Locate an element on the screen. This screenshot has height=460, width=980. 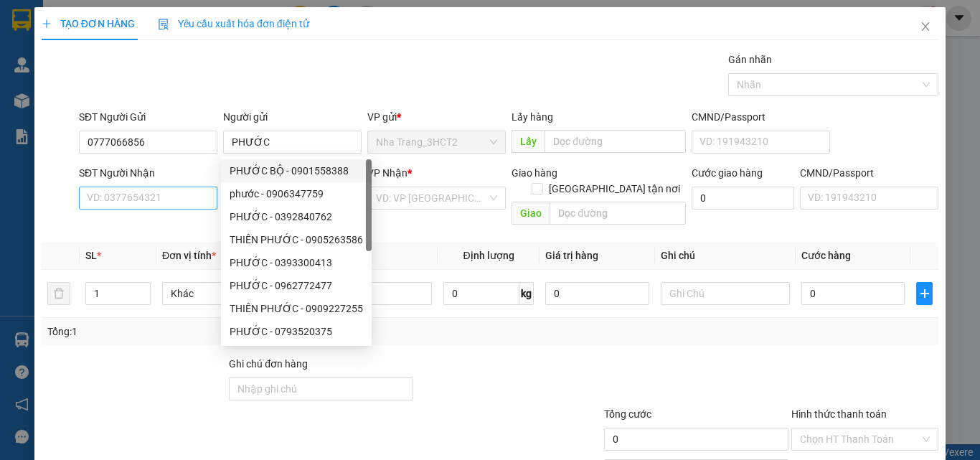
input: Ghi chú đơn hàng is located at coordinates (321, 388).